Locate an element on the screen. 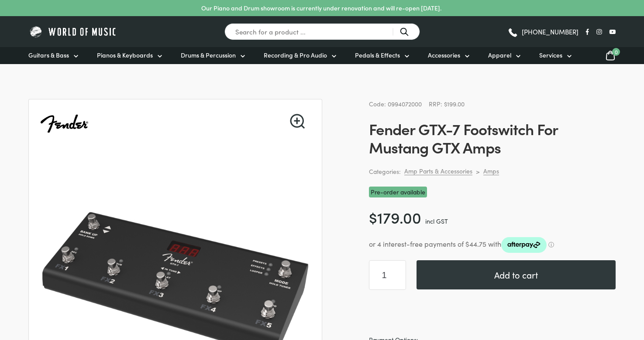 This screenshot has width=644, height=340. a: Amps is located at coordinates (491, 171).